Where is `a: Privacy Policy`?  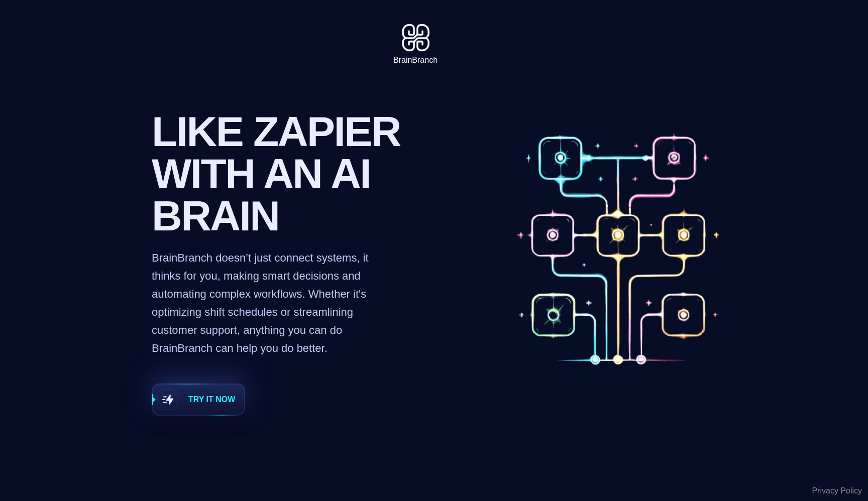
a: Privacy Policy is located at coordinates (837, 491).